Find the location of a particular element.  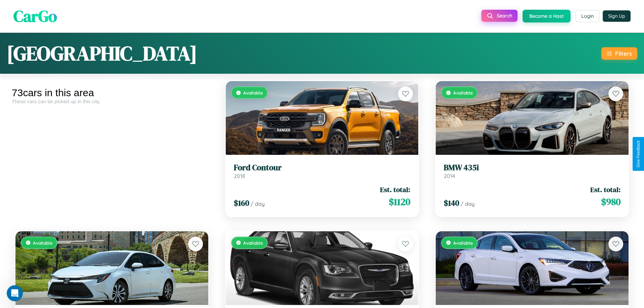

span: $ 160 is located at coordinates (241, 202).